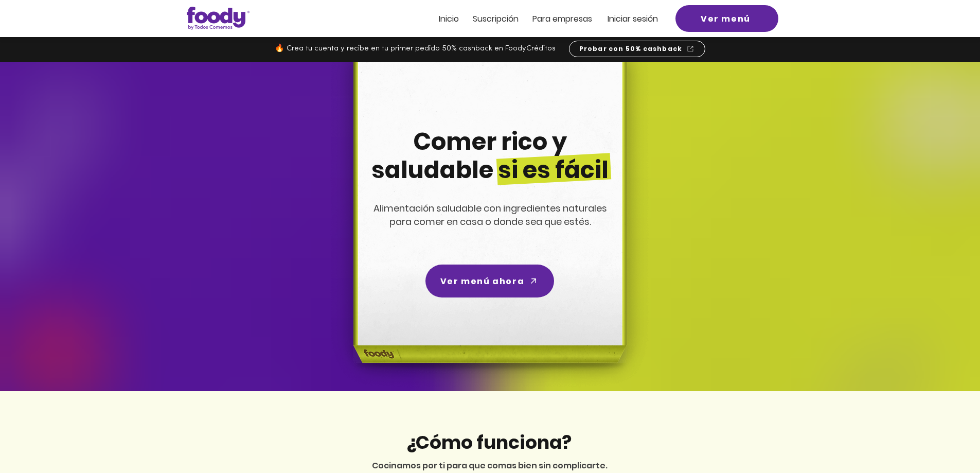 The image size is (980, 473). I want to click on span: Ver menú ahora, so click(482, 281).